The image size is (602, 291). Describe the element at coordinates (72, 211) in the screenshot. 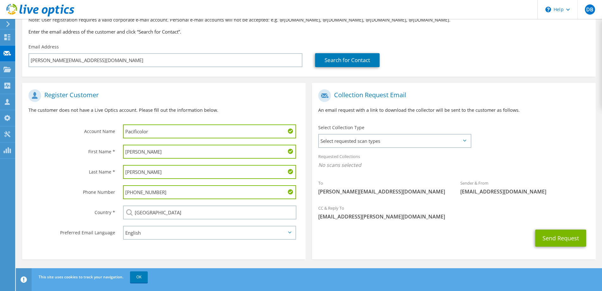

I see `label: Country *` at that location.